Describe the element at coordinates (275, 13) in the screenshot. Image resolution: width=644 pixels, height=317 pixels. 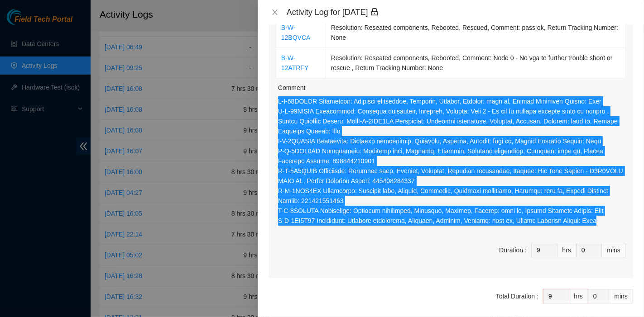
I see `button: Close` at that location.